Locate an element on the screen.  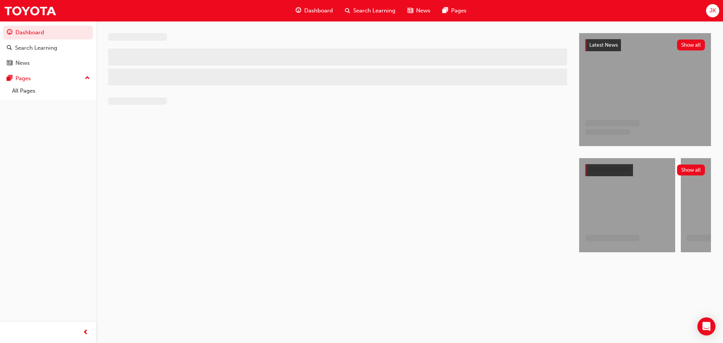
span: Pages is located at coordinates (459, 11).